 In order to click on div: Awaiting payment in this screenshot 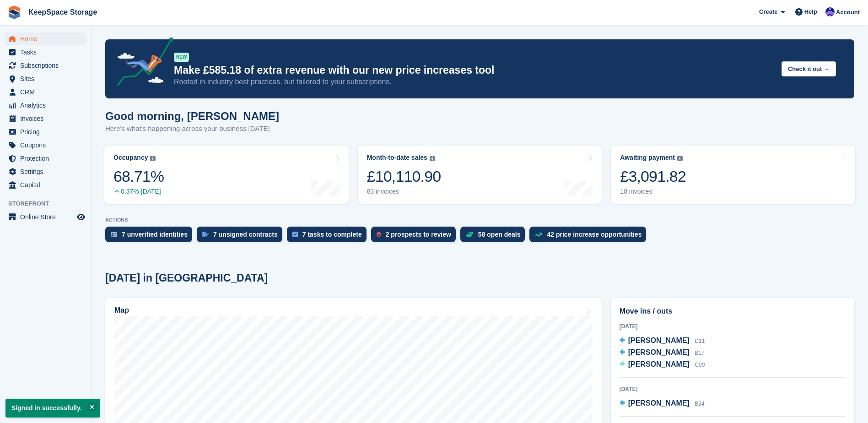, I will do `click(648, 158)`.